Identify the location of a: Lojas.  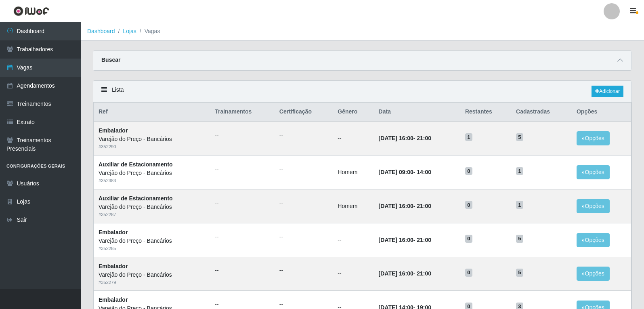
(129, 31).